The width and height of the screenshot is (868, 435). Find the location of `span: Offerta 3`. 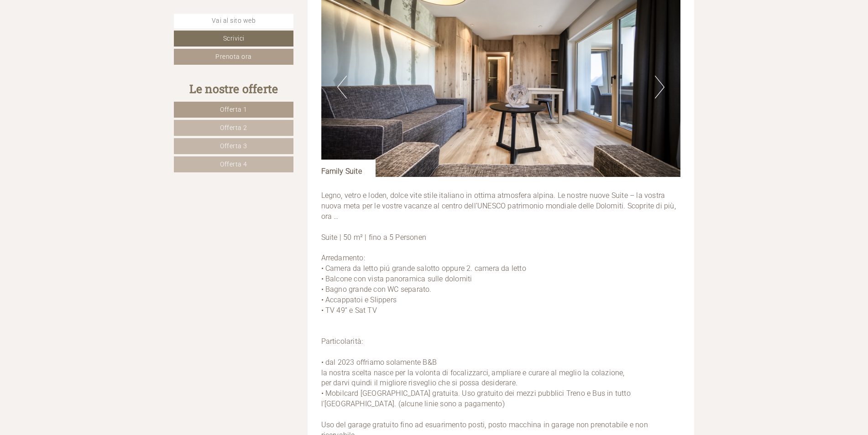

span: Offerta 3 is located at coordinates (233, 146).